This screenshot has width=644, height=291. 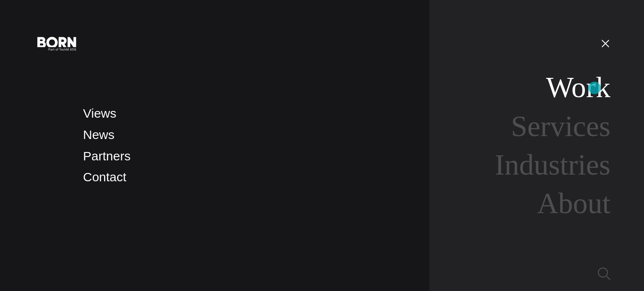 What do you see at coordinates (98, 134) in the screenshot?
I see `a: News` at bounding box center [98, 134].